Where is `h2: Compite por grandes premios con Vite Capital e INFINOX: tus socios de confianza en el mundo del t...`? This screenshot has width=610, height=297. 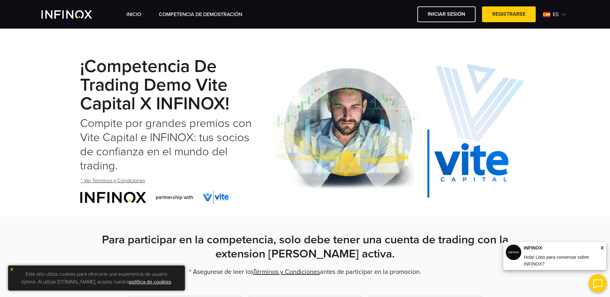 h2: Compite por grandes premios con Vite Capital e INFINOX: tus socios de confianza en el mundo del t... is located at coordinates (173, 145).